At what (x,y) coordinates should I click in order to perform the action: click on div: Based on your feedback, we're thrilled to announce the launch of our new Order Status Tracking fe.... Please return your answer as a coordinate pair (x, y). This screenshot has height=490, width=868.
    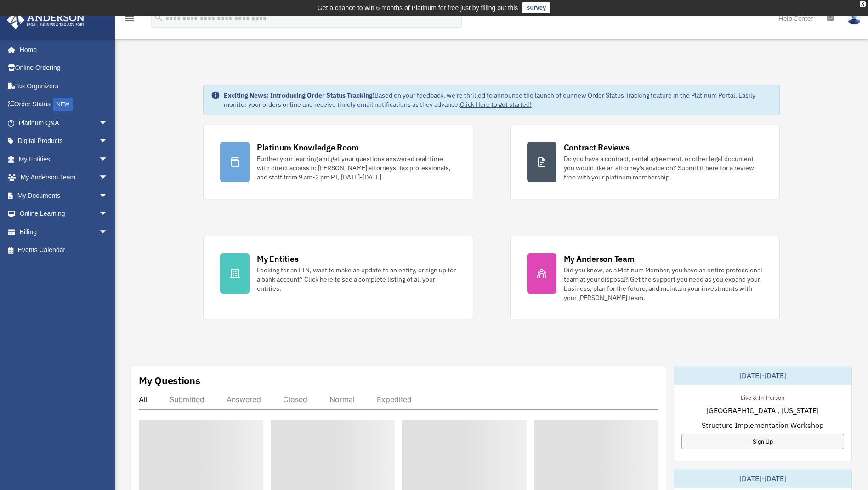
    Looking at the image, I should click on (498, 100).